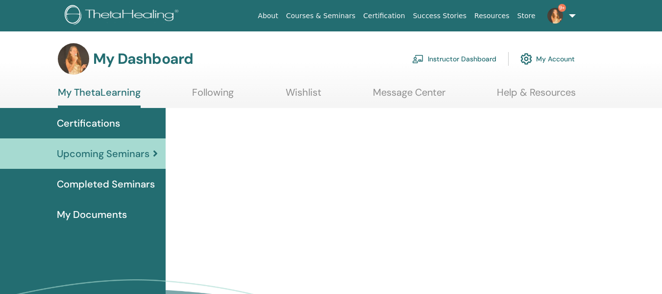  I want to click on a: Following, so click(213, 96).